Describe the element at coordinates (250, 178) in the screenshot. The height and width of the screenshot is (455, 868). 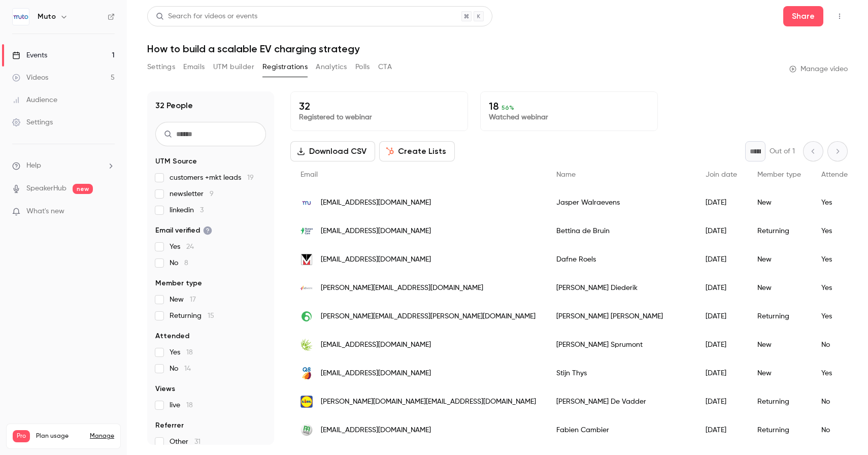
I see `span: 19` at that location.